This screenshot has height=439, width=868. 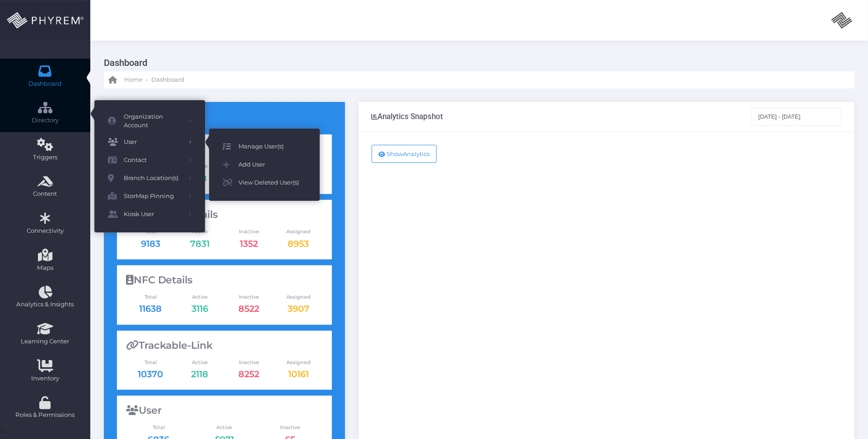 I want to click on span: Manage User(s), so click(x=272, y=147).